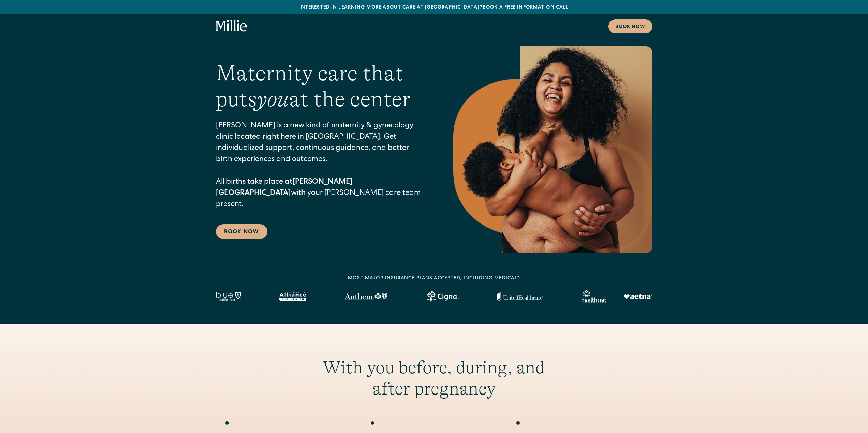 The width and height of the screenshot is (868, 433). I want to click on div: MOST MAJOR INSURANCE PLANS ACCEPTED, INCLUDING MEDICAID, so click(434, 278).